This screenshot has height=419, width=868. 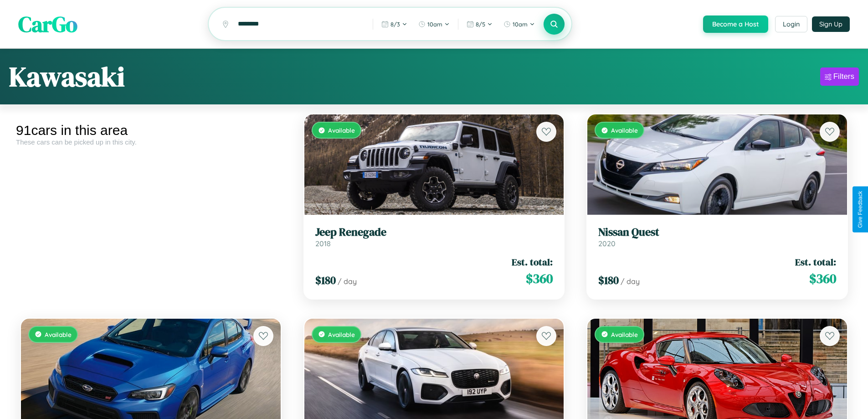 What do you see at coordinates (844, 77) in the screenshot?
I see `div: Filters` at bounding box center [844, 77].